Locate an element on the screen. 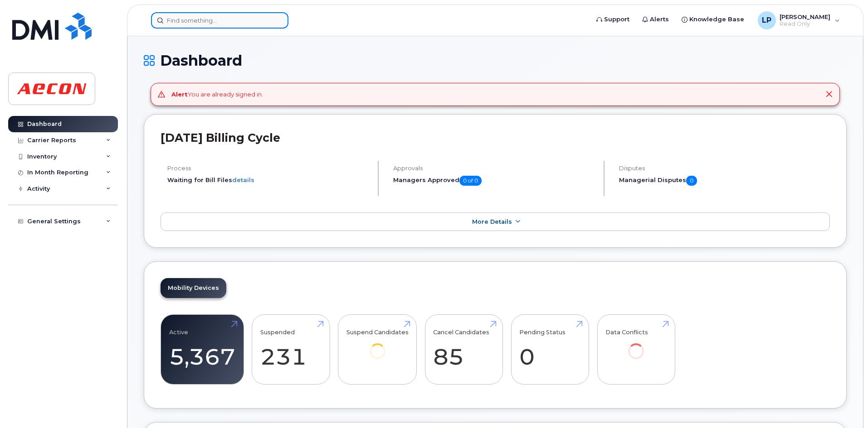  a: Suspend Candidates is located at coordinates (378, 346).